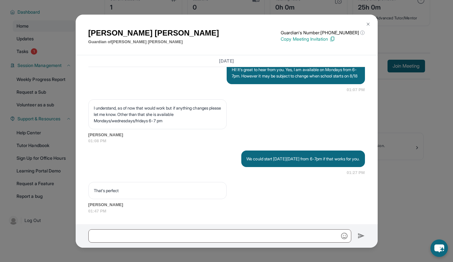 This screenshot has height=262, width=453. Describe the element at coordinates (332, 39) in the screenshot. I see `img: Copy Icon` at that location.